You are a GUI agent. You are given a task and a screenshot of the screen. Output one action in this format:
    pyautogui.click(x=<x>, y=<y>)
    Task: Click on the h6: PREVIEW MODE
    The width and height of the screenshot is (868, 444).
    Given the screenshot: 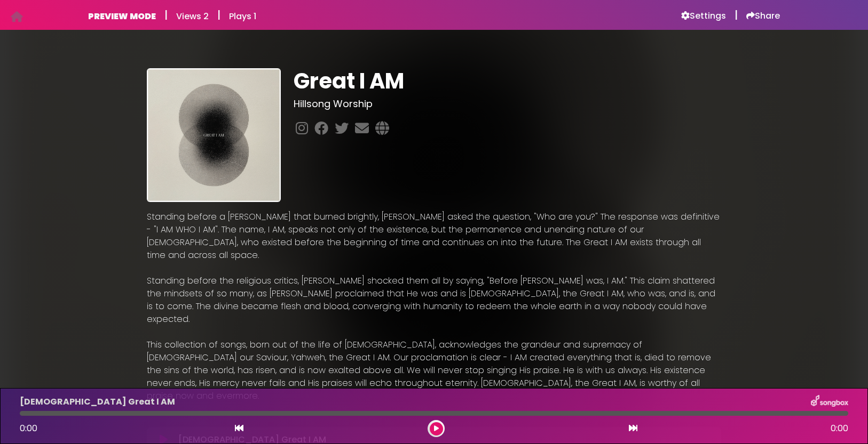 What is the action you would take?
    pyautogui.click(x=121, y=16)
    